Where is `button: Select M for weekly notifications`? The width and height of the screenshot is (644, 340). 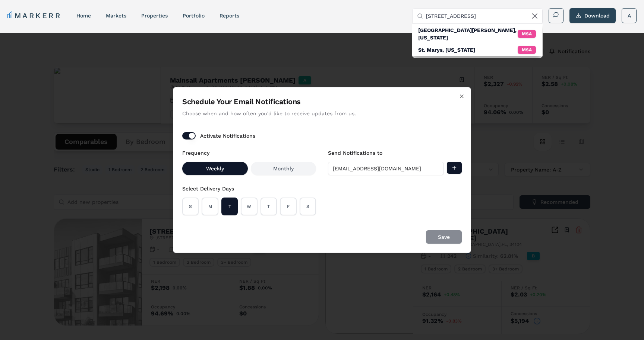
button: Select M for weekly notifications is located at coordinates (210, 207).